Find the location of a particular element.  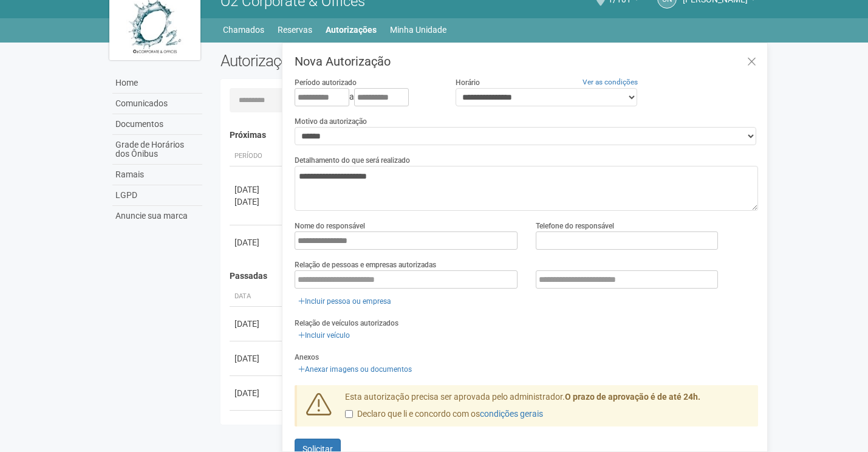

a: LGPD is located at coordinates (157, 196).